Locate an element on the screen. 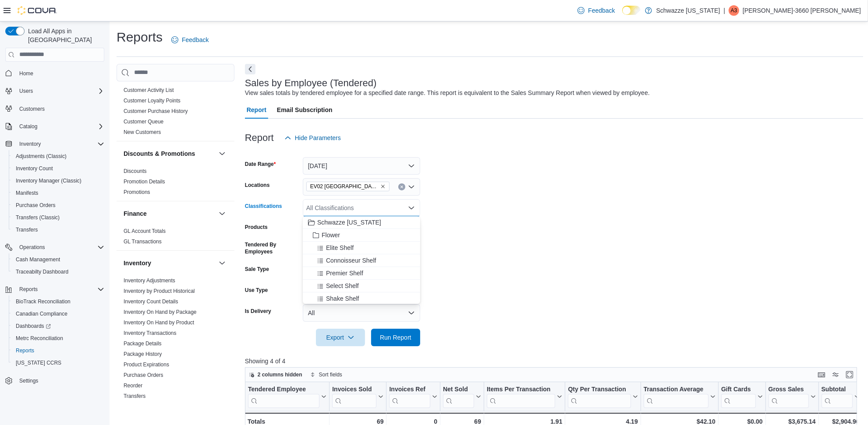 This screenshot has height=425, width=868. button: Transfers (Classic) is located at coordinates (58, 218).